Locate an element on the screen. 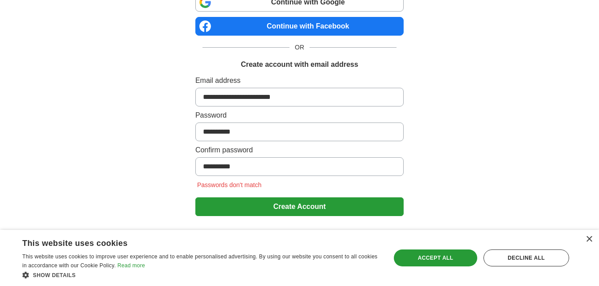 The height and width of the screenshot is (286, 599). div: This website uses cookies is located at coordinates (190, 242).